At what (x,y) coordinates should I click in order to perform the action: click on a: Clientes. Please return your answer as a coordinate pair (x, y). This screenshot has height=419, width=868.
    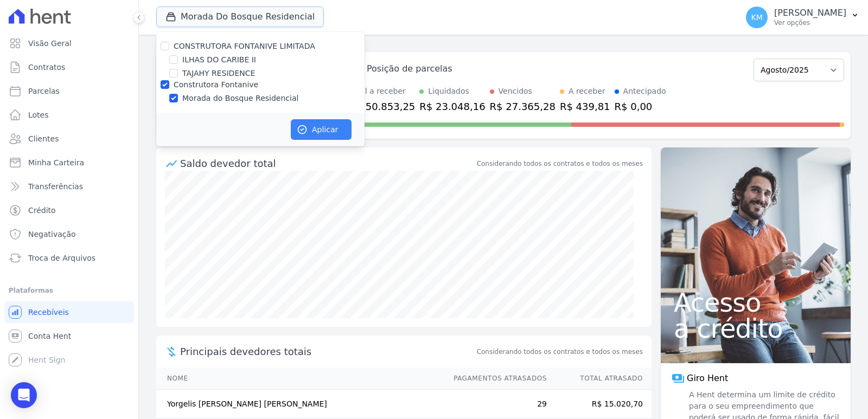
    Looking at the image, I should click on (69, 139).